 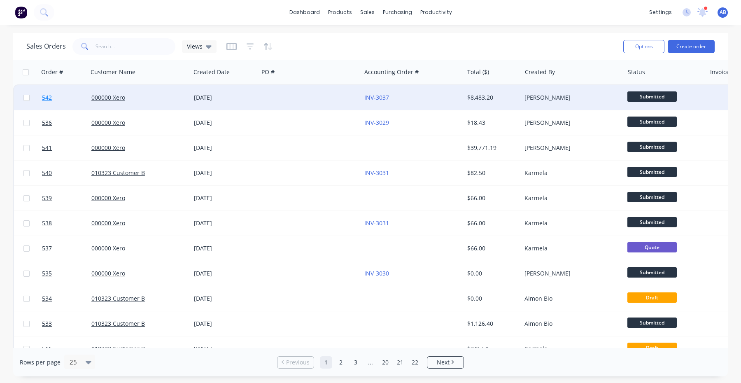 I want to click on span: AB, so click(x=723, y=12).